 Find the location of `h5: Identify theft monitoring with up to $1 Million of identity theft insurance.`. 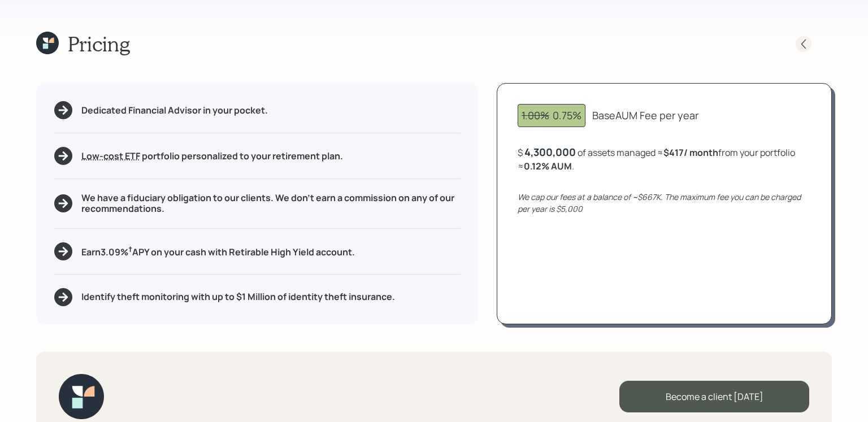

h5: Identify theft monitoring with up to $1 Million of identity theft insurance. is located at coordinates (238, 297).